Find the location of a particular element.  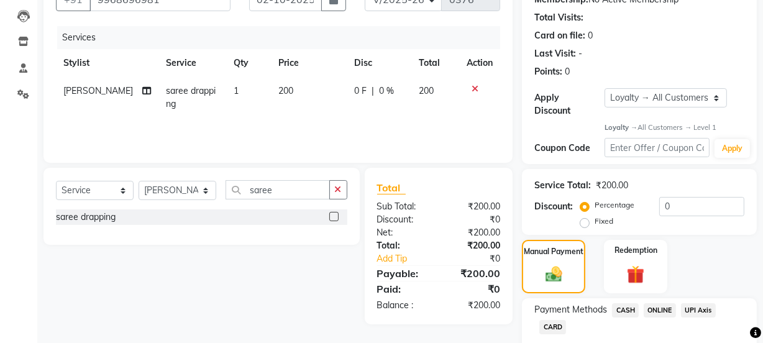

div: Total Visits: is located at coordinates (559, 17).